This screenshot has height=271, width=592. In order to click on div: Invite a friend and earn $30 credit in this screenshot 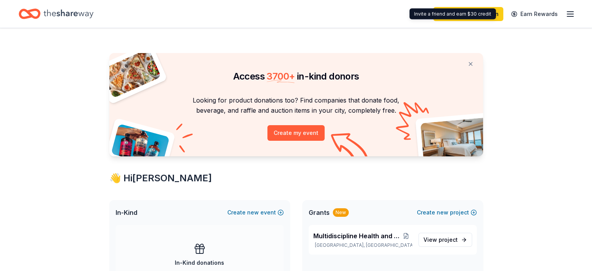, I will do `click(453, 14)`.